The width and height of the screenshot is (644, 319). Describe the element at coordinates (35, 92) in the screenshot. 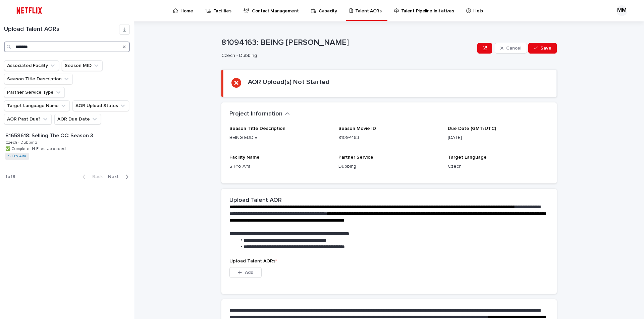

I see `button: Partner Service Type` at that location.